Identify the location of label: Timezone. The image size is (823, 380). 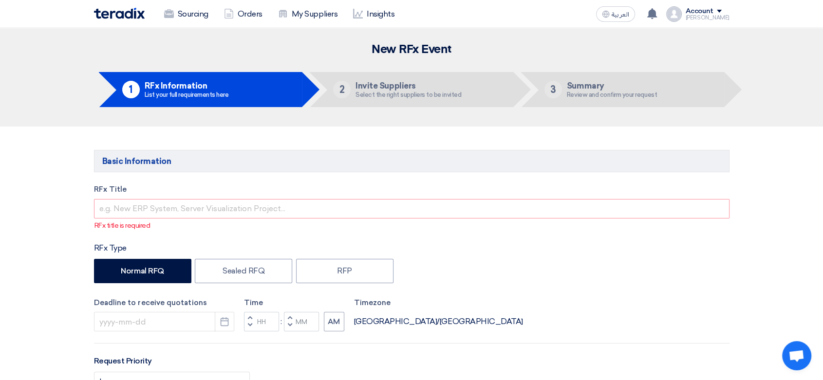
(438, 303).